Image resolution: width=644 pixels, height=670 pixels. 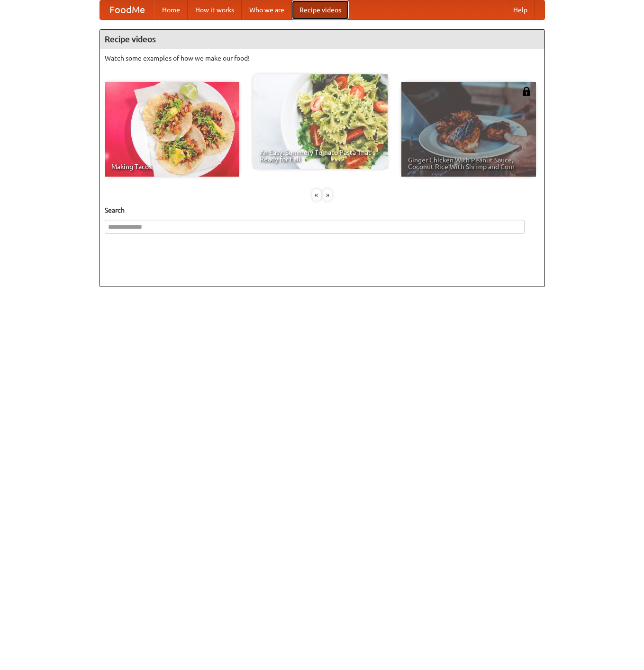 I want to click on a: How it works, so click(x=215, y=10).